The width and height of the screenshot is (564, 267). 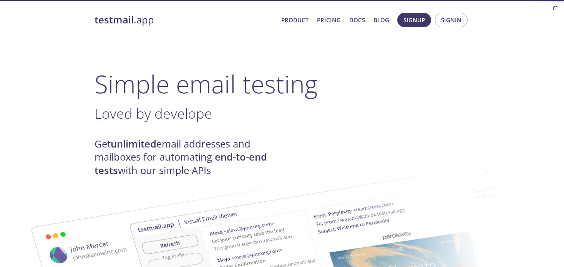 What do you see at coordinates (414, 20) in the screenshot?
I see `span: Signup` at bounding box center [414, 20].